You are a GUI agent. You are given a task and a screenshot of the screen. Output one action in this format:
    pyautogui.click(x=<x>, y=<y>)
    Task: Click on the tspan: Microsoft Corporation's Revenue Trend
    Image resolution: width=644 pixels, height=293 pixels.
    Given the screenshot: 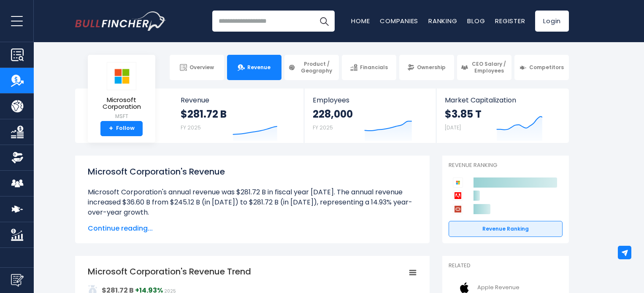 What is the action you would take?
    pyautogui.click(x=169, y=272)
    